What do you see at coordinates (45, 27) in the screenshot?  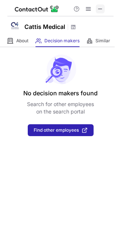 I see `h1: Cattis Medical` at bounding box center [45, 27].